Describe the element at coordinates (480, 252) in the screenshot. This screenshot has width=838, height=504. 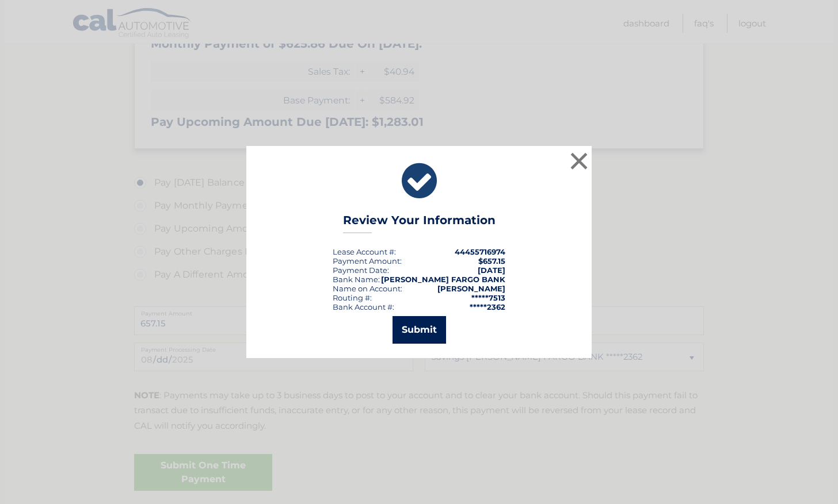
I see `strong: 44455716974` at that location.